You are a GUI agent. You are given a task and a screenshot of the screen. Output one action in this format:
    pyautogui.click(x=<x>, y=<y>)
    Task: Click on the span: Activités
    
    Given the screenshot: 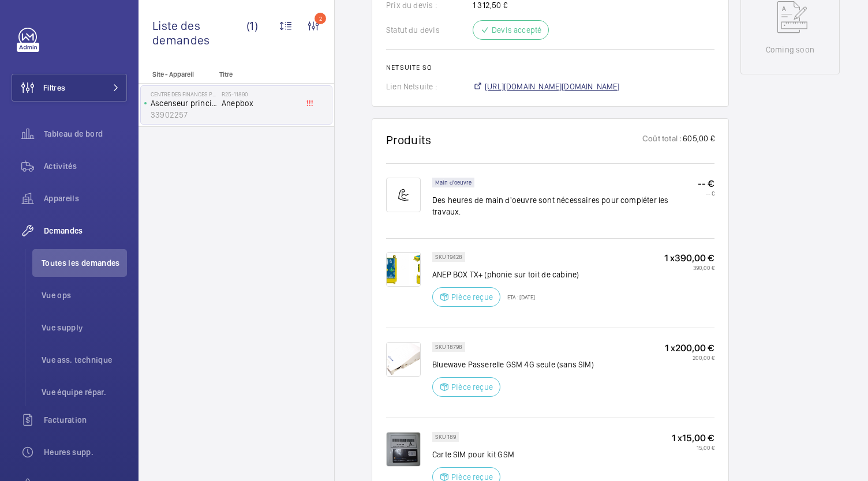 What is the action you would take?
    pyautogui.click(x=85, y=166)
    